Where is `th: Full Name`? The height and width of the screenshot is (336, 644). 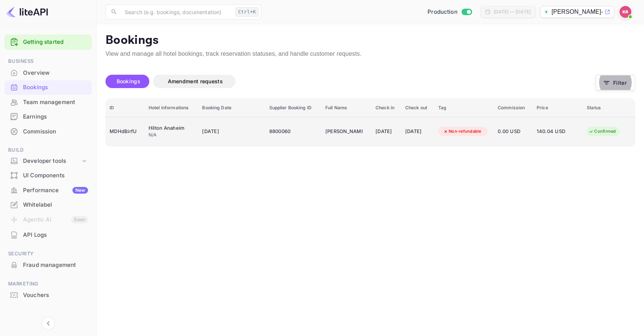
th: Full Name is located at coordinates (346, 108).